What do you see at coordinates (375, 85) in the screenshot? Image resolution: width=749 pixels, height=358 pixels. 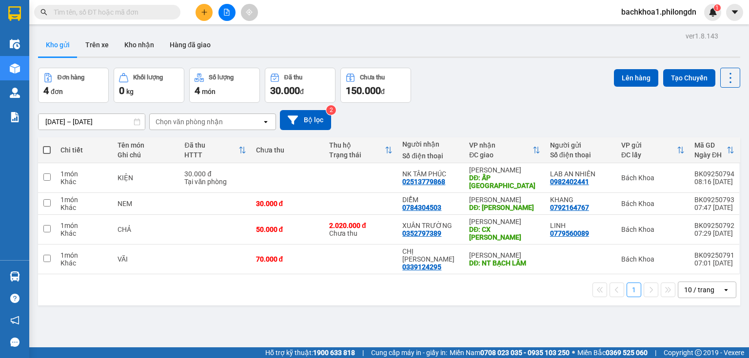 I see `button: Chưa thu150.000đ` at bounding box center [375, 85].